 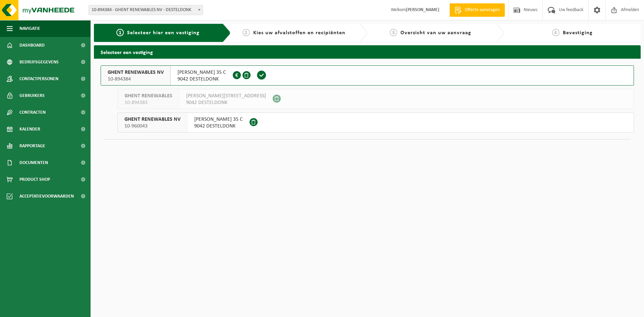 I want to click on span: Product Shop, so click(x=34, y=179).